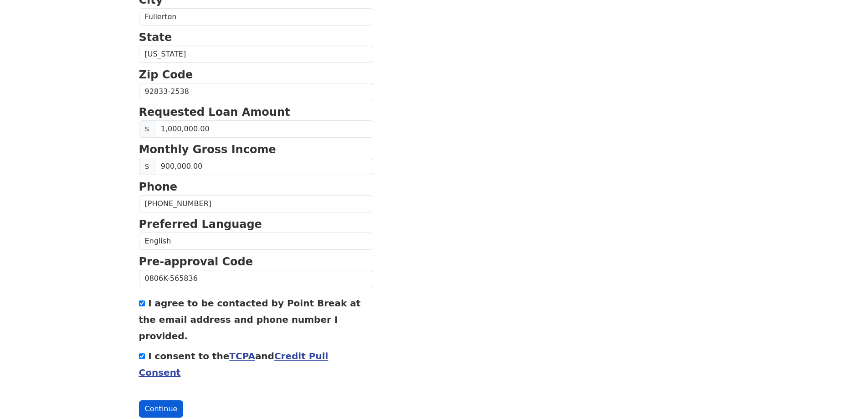 The height and width of the screenshot is (419, 868). What do you see at coordinates (158, 187) in the screenshot?
I see `strong: Phone` at bounding box center [158, 187].